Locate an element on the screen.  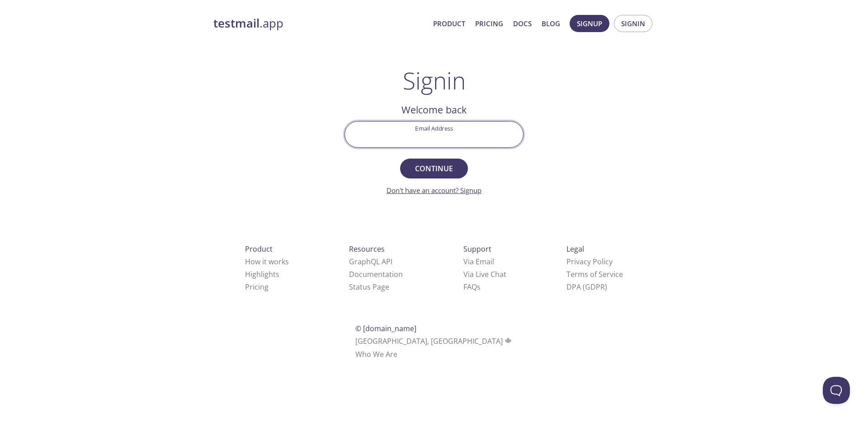
span: Signin is located at coordinates (633, 23).